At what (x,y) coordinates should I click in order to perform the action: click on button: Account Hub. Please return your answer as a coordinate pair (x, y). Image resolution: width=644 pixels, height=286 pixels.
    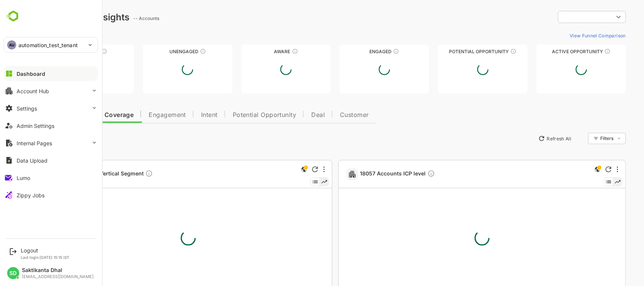
    Looking at the image, I should click on (51, 91).